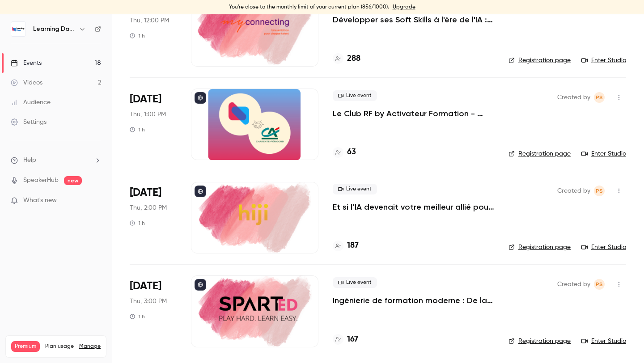 This screenshot has height=363, width=644. Describe the element at coordinates (153, 124) in the screenshot. I see `div: Oct 9 Thu, 1:00 PM (Europe/Paris)` at that location.